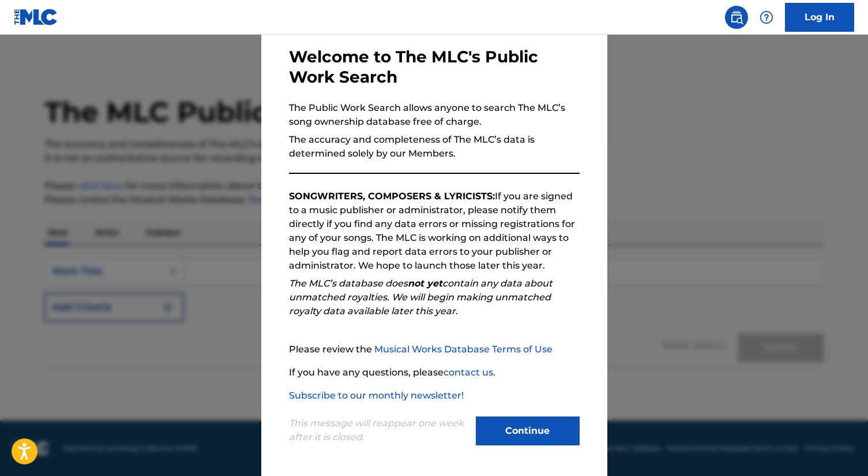 The image size is (868, 476). What do you see at coordinates (528, 431) in the screenshot?
I see `button: Continue` at bounding box center [528, 431].